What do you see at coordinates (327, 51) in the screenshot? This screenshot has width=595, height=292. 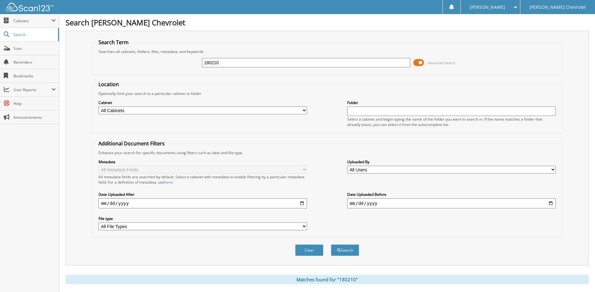 I see `div: Searches all cabinets, folders, files, metadata, and keywords` at bounding box center [327, 51].